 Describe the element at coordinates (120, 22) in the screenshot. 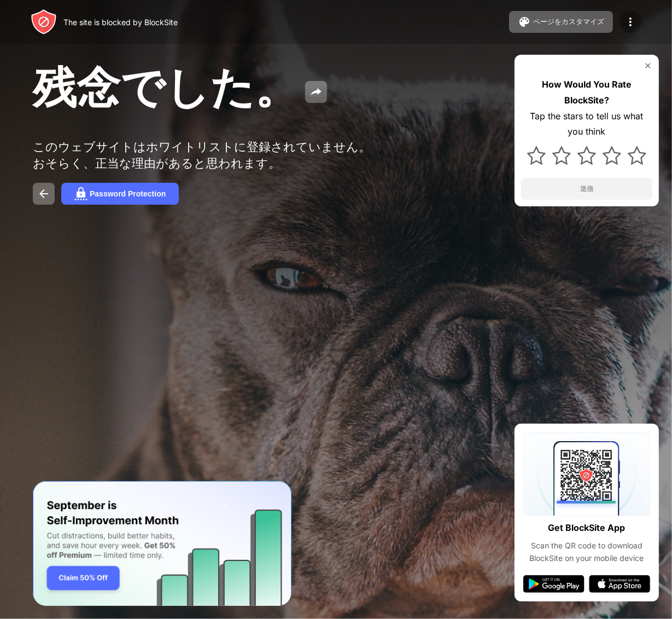

I see `div: The site is blocked by BlockSite` at that location.